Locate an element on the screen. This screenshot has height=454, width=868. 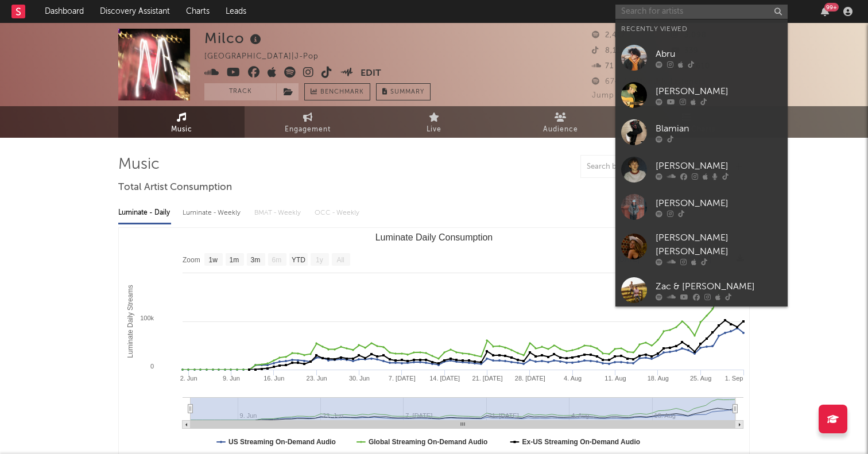
text: 6m is located at coordinates (277, 260).